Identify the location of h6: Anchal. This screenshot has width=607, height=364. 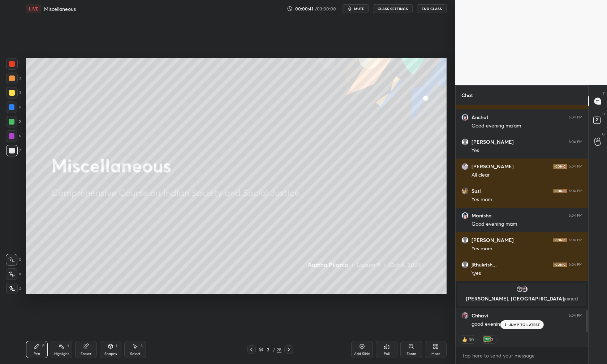
(480, 117).